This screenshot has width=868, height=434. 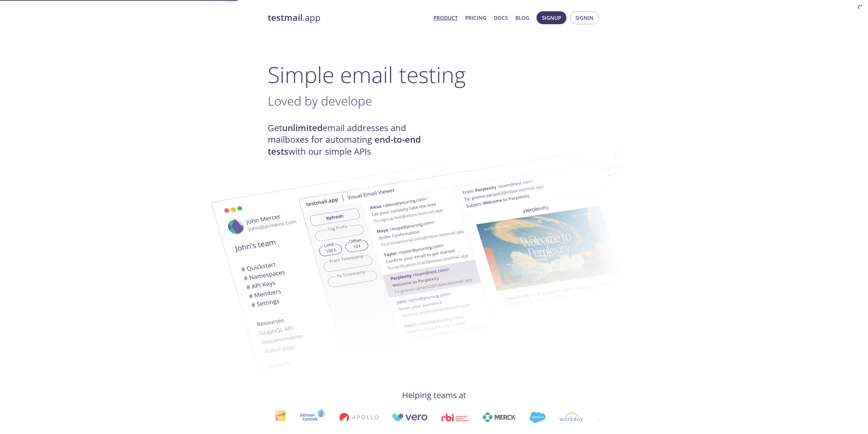 What do you see at coordinates (571, 417) in the screenshot?
I see `img: workday` at bounding box center [571, 417].